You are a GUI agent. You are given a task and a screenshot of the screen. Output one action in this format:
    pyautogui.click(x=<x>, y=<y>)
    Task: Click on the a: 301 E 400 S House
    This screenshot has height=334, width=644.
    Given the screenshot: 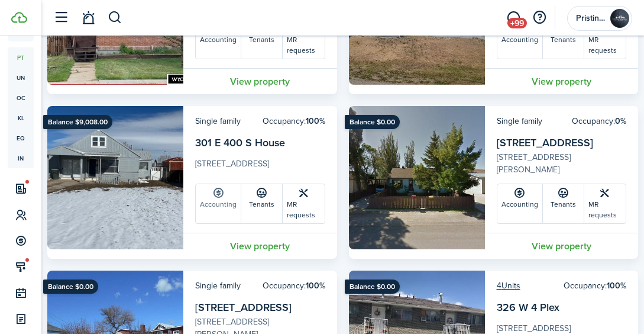 What is the action you would take?
    pyautogui.click(x=240, y=143)
    